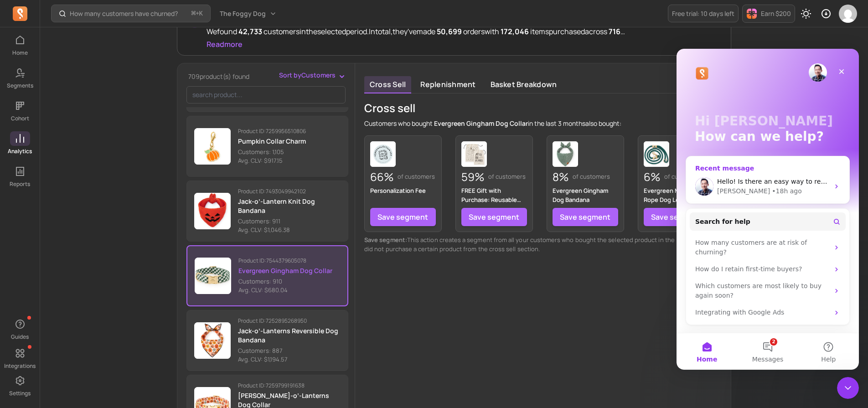 The width and height of the screenshot is (868, 408). What do you see at coordinates (382, 177) in the screenshot?
I see `p: 66%` at bounding box center [382, 177].